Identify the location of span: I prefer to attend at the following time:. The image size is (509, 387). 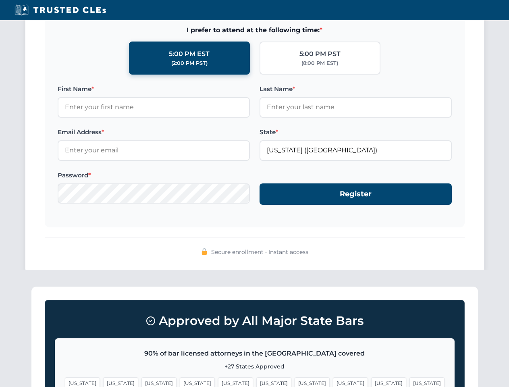
(254, 30).